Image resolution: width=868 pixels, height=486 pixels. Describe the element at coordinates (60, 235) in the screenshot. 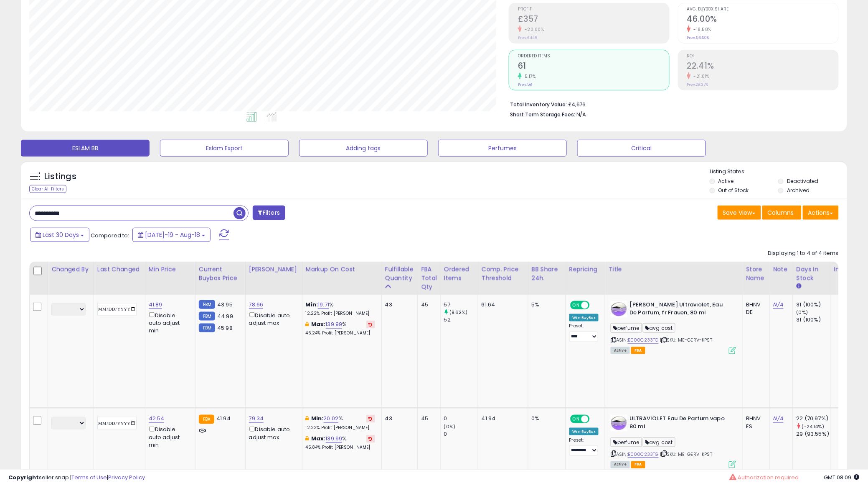

I see `button: Last 30 Days` at that location.